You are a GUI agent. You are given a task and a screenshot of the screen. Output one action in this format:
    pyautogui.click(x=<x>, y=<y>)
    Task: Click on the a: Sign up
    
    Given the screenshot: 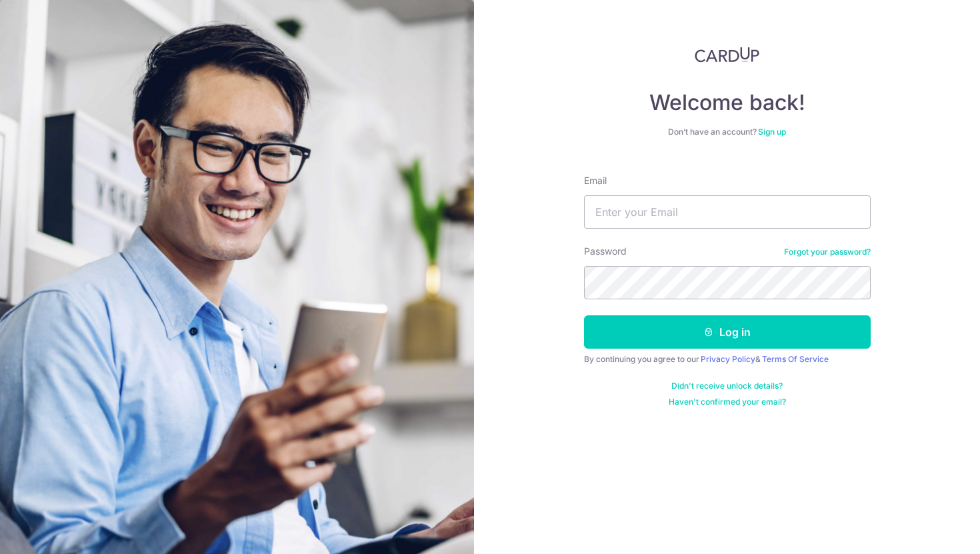 What is the action you would take?
    pyautogui.click(x=772, y=131)
    